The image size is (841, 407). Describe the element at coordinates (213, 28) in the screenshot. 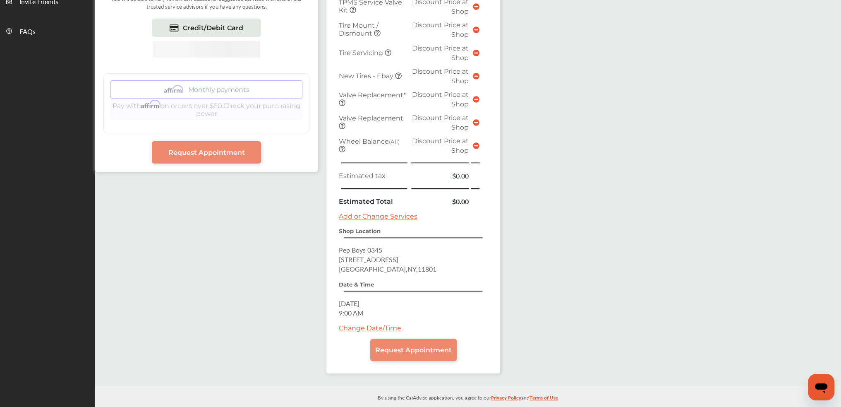

I see `span: Credit/Debit Card` at that location.